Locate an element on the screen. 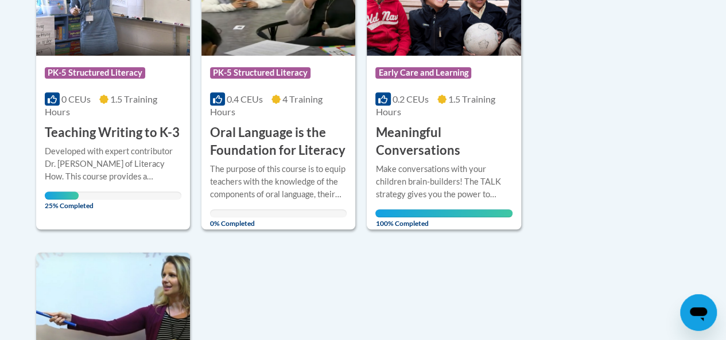  span: 0.4 CEUs is located at coordinates (245, 99).